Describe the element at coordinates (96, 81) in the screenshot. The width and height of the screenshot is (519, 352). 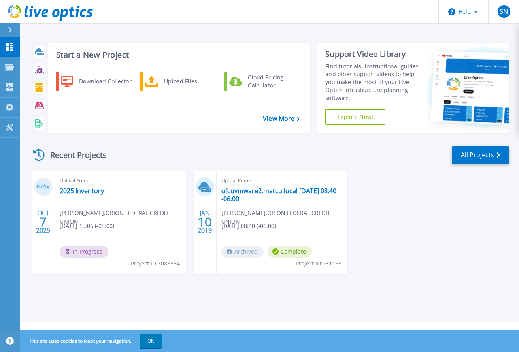
I see `a: Download Collector` at that location.